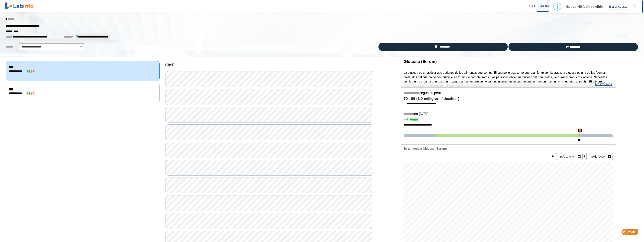 The width and height of the screenshot is (644, 242). Describe the element at coordinates (604, 84) in the screenshot. I see `a: Mostrar más` at that location.